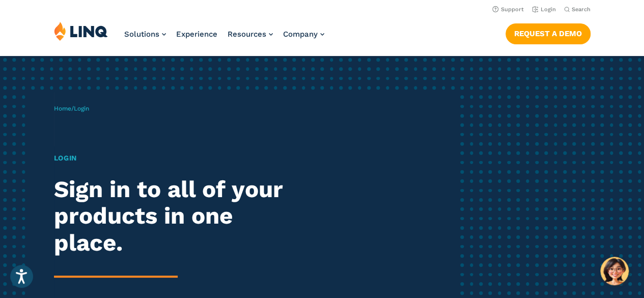 The height and width of the screenshot is (298, 644). I want to click on span: Solutions, so click(141, 34).